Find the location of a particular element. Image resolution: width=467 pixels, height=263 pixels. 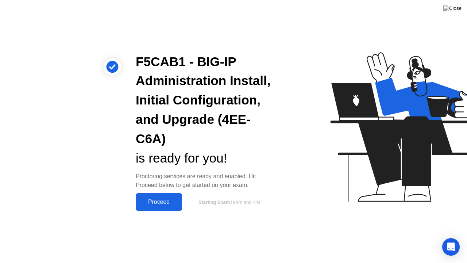

div: F5CAB1 - BIG-IP Administration Install, Initial Configuration, and Upgrade (4EE-C6A) is located at coordinates (204, 100).